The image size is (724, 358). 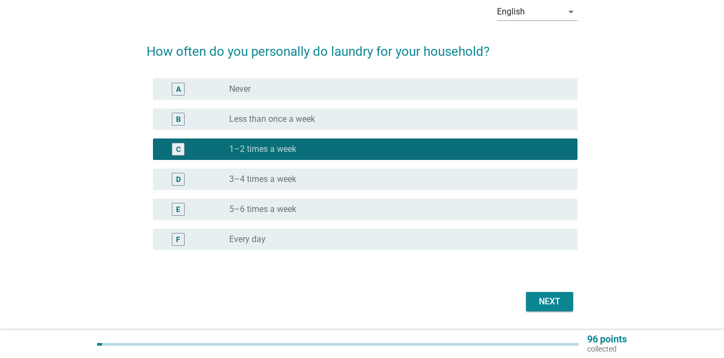 I want to click on div: E, so click(x=178, y=209).